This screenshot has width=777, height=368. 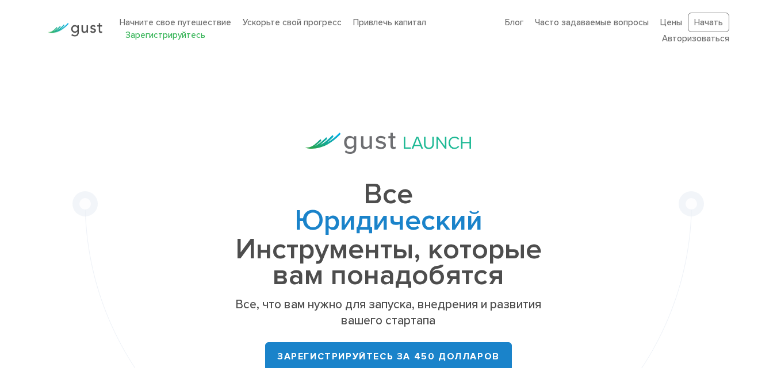 What do you see at coordinates (671, 22) in the screenshot?
I see `a: Цены` at bounding box center [671, 22].